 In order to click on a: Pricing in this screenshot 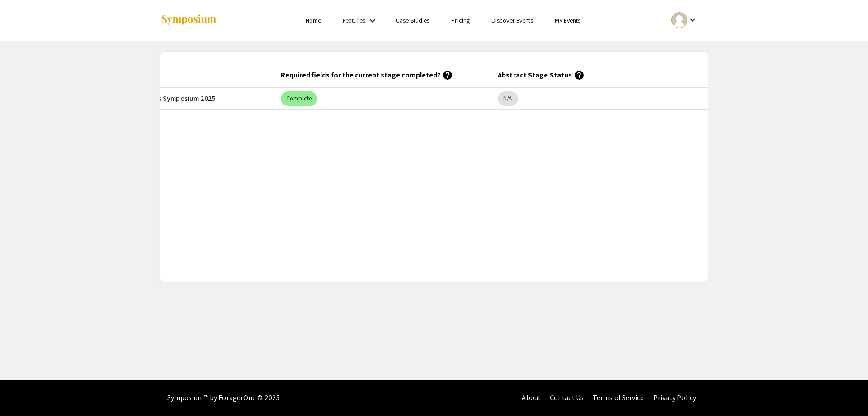, I will do `click(460, 21)`.